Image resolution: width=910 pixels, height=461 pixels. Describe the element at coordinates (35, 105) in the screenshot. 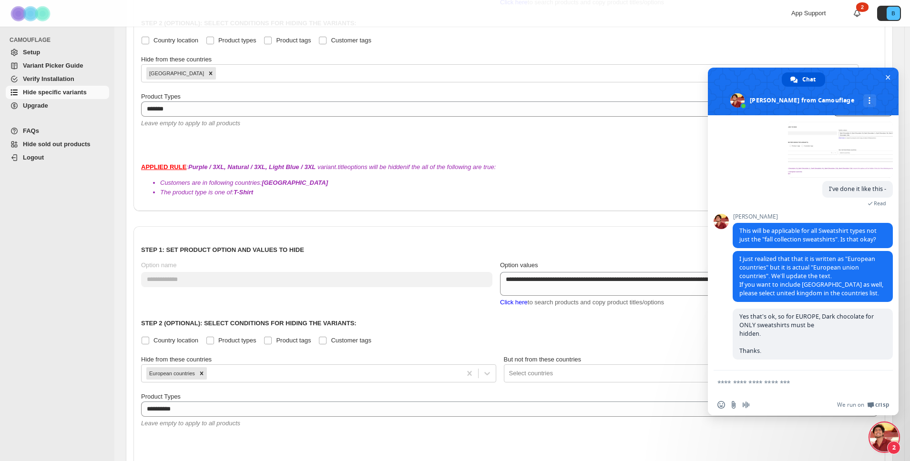

I see `span: Upgrade` at that location.